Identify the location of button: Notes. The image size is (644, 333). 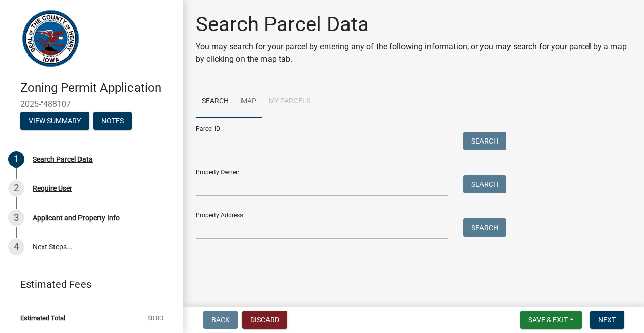
(113, 121).